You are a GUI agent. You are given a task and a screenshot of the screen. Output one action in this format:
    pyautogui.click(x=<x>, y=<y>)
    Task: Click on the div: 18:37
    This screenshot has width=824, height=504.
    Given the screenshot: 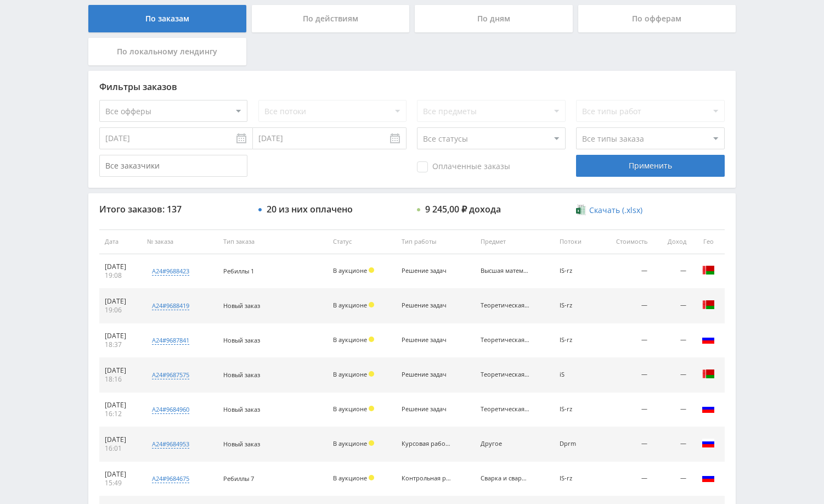 What is the action you would take?
    pyautogui.click(x=120, y=344)
    